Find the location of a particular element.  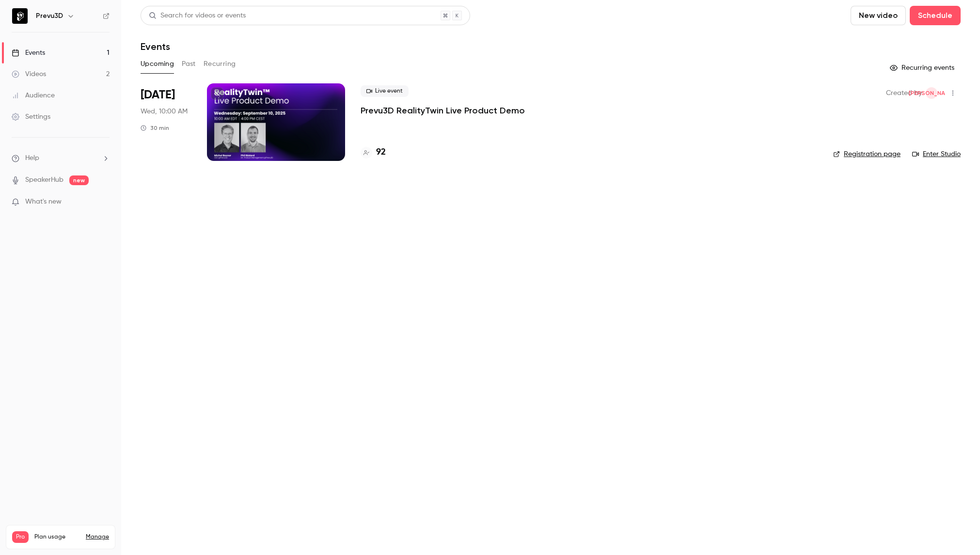

a: Prevu3D RealityTwin Live Product Demo is located at coordinates (443, 110).